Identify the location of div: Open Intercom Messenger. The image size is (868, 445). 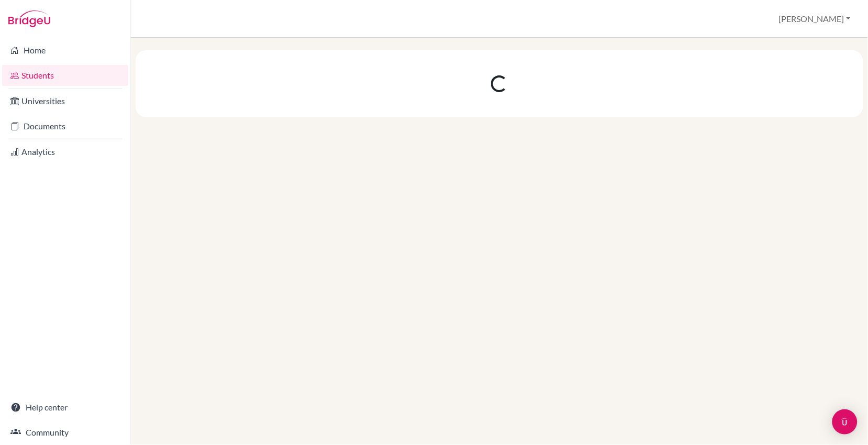
(845, 422).